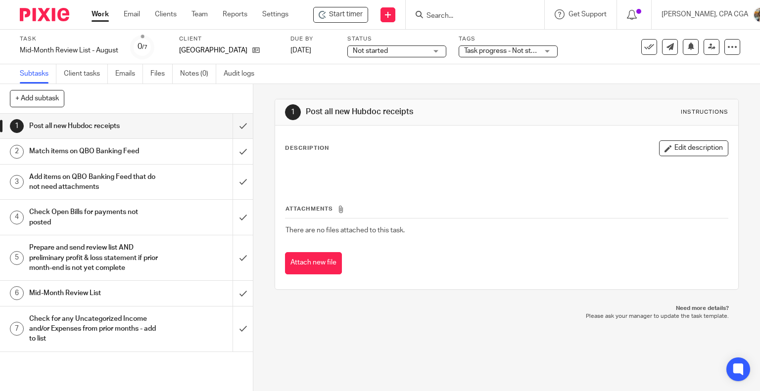 Image resolution: width=760 pixels, height=391 pixels. What do you see at coordinates (17, 182) in the screenshot?
I see `div: 3` at bounding box center [17, 182].